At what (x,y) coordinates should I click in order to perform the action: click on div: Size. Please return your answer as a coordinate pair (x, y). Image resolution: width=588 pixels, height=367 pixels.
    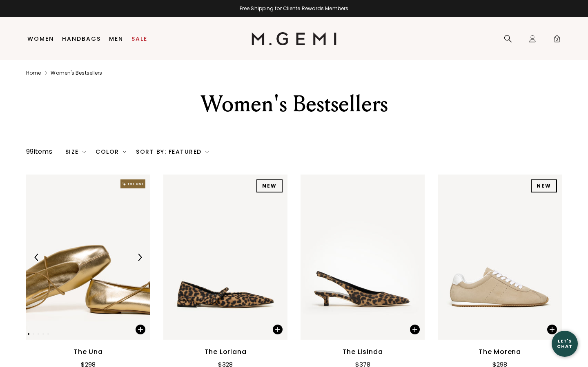
    Looking at the image, I should click on (75, 152).